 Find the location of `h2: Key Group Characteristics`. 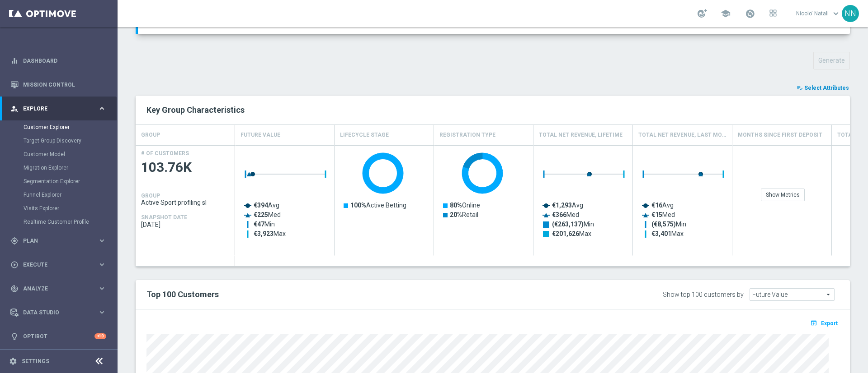

h2: Key Group Characteristics is located at coordinates (493, 110).